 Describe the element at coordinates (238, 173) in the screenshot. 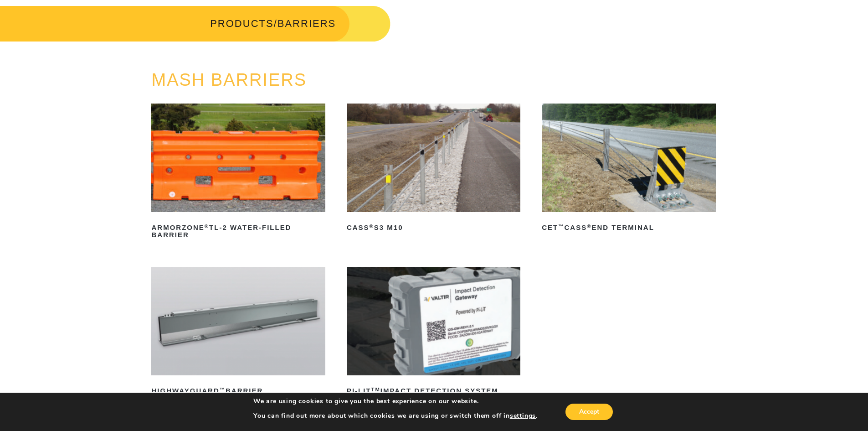

I see `a: ArmorZone®TL-2 Water-Filled Barrier` at that location.